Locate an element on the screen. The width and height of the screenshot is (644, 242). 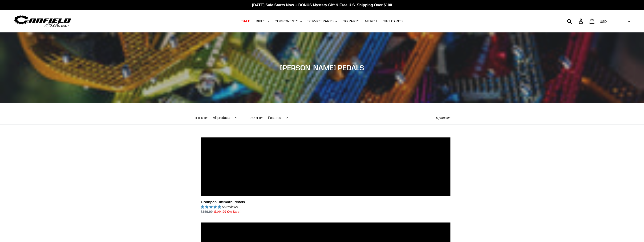
label: Filter by is located at coordinates (201, 118).